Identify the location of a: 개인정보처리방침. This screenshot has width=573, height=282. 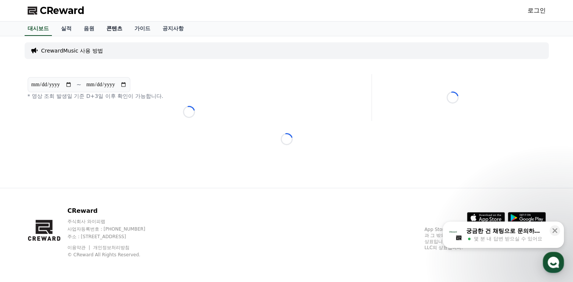
(111, 248).